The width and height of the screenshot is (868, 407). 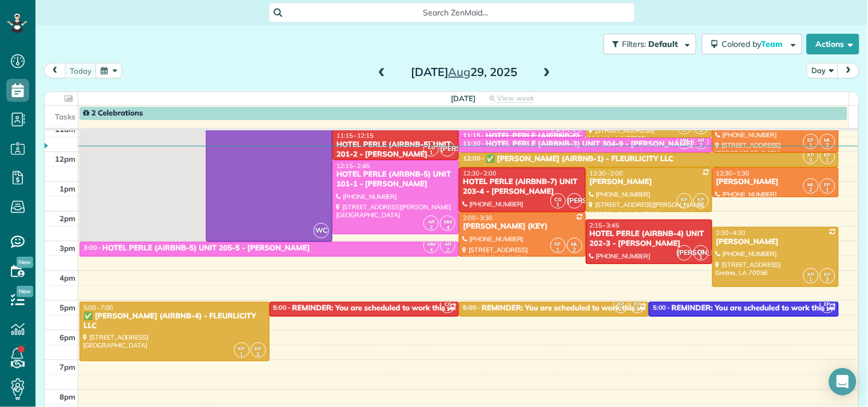 I want to click on span: View week, so click(x=516, y=98).